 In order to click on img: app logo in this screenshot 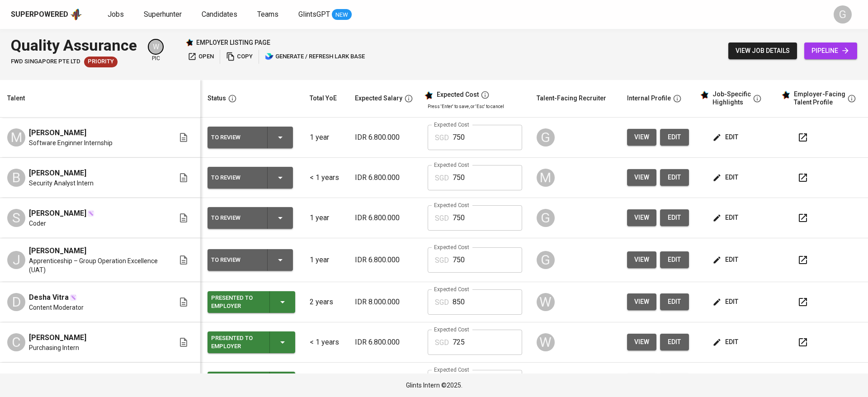, I will do `click(76, 14)`.